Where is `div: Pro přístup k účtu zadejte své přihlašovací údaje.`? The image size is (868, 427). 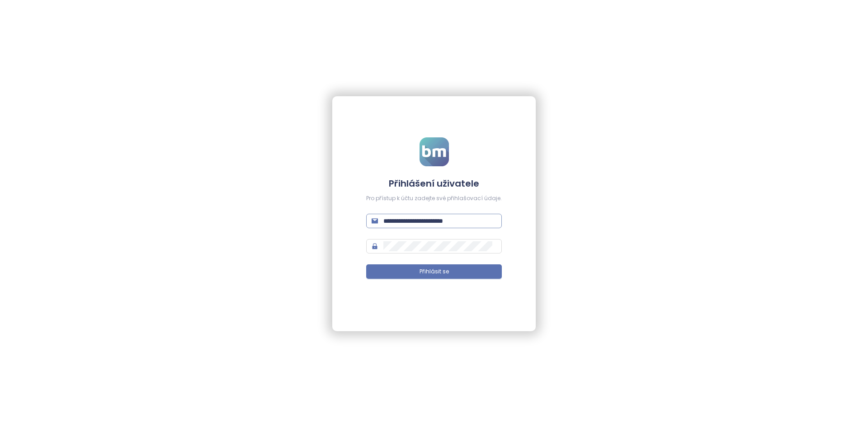 div: Pro přístup k účtu zadejte své přihlašovací údaje. is located at coordinates (434, 198).